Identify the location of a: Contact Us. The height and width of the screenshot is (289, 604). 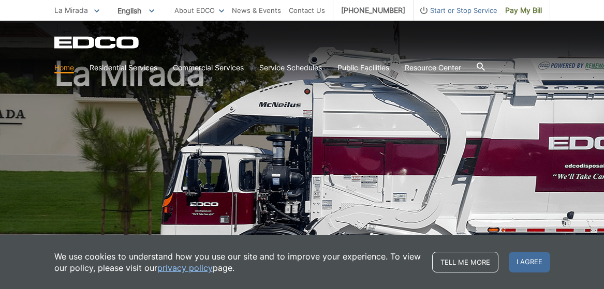
(307, 10).